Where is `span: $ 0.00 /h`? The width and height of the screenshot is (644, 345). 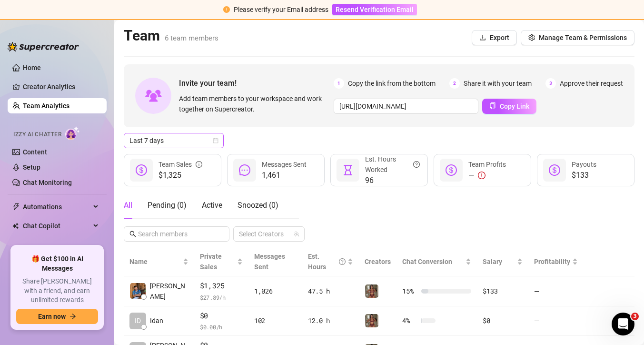
span: $ 0.00 /h is located at coordinates (222, 327).